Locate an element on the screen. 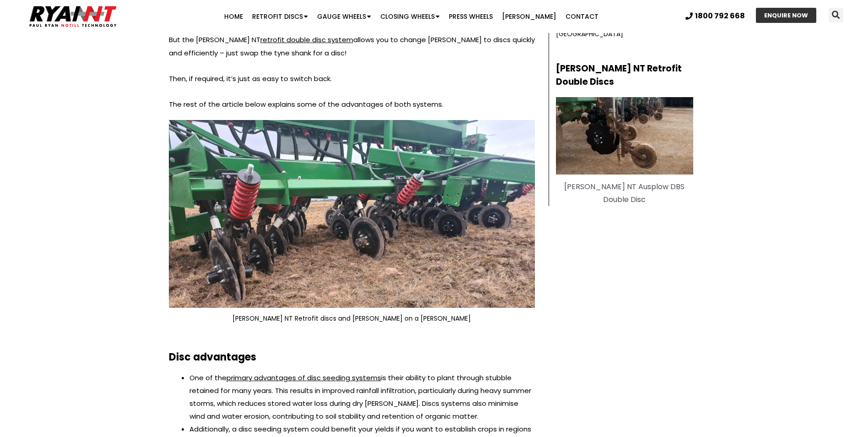 This screenshot has width=868, height=437. a: ENQUIRE NOW is located at coordinates (786, 15).